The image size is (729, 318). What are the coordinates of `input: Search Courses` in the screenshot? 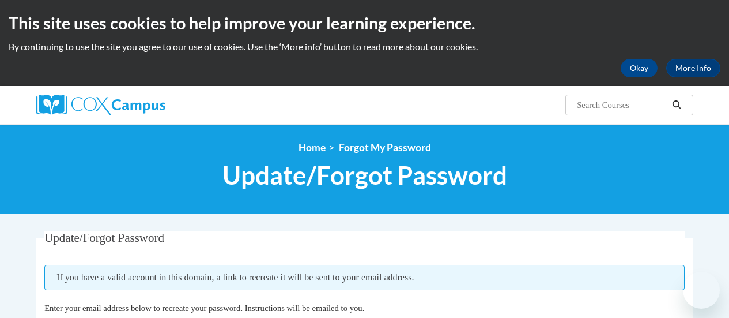 It's located at (622, 105).